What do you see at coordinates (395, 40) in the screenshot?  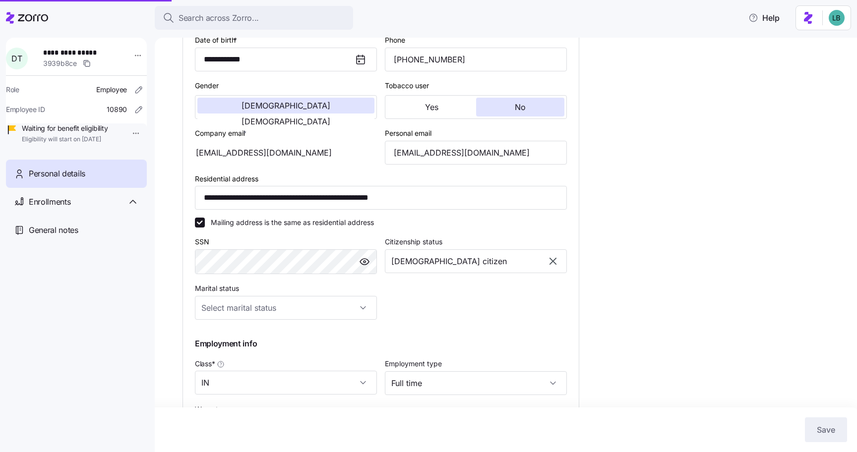 I see `label: Phone` at bounding box center [395, 40].